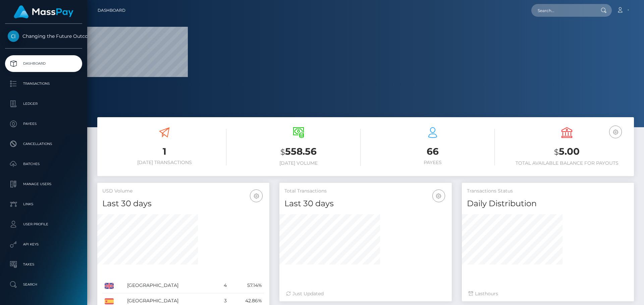  What do you see at coordinates (365, 191) in the screenshot?
I see `h5: Total Transactions` at bounding box center [365, 191].